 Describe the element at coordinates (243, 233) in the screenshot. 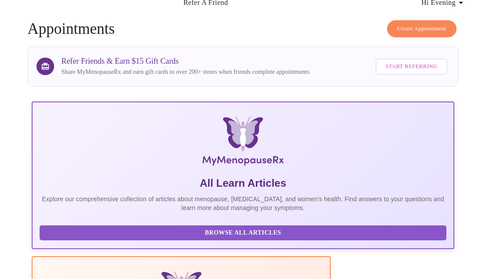

I see `span: Browse All Articles` at that location.